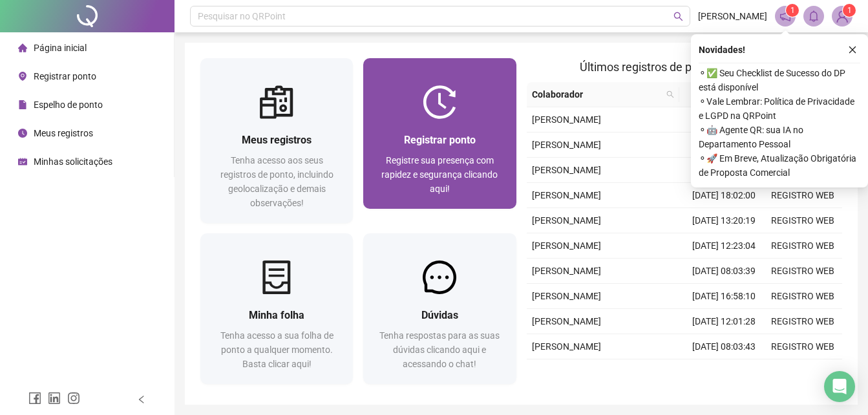  Describe the element at coordinates (22, 48) in the screenshot. I see `span: home` at that location.